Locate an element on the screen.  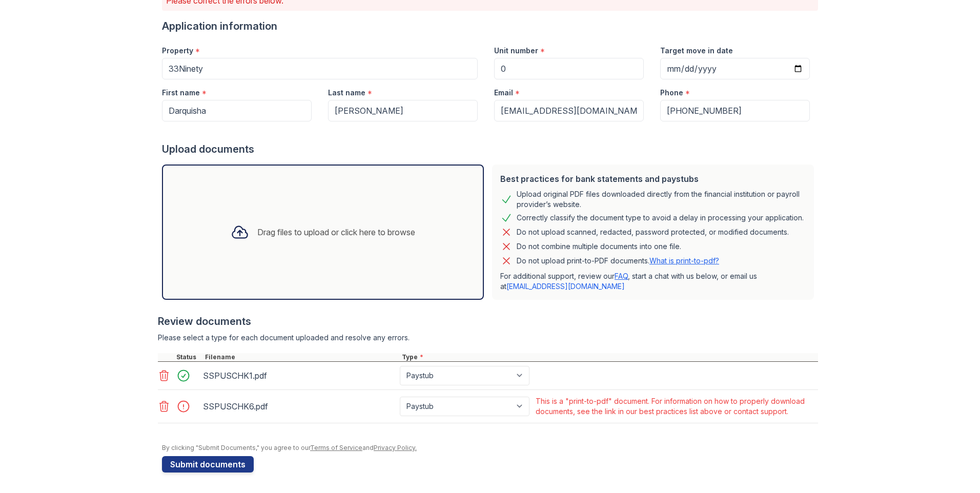
div: Do not combine multiple documents into one file. is located at coordinates (599, 247).